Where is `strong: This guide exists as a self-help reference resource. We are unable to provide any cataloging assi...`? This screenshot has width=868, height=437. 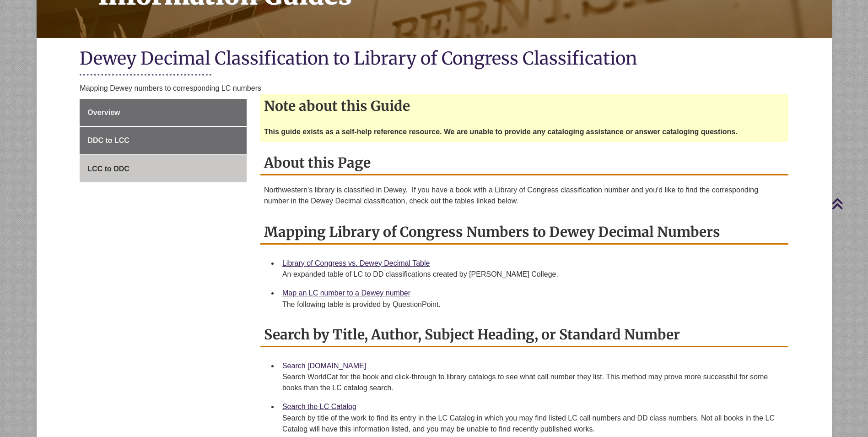
strong: This guide exists as a self-help reference resource. We are unable to provide any cataloging assi... is located at coordinates (500, 131).